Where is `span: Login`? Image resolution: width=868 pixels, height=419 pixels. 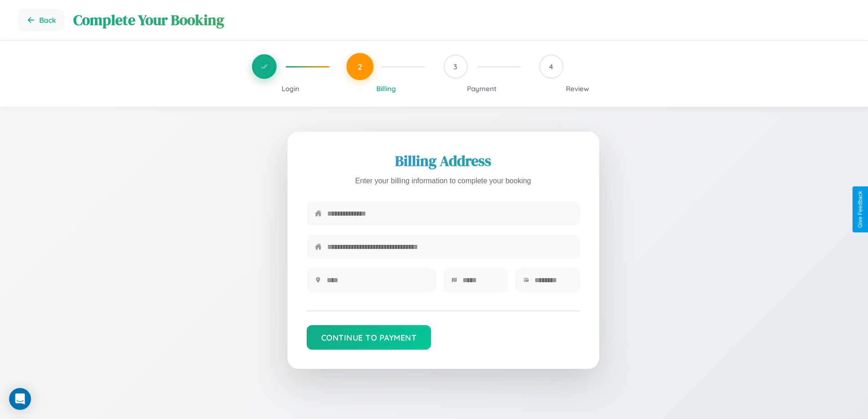 span: Login is located at coordinates (290, 89).